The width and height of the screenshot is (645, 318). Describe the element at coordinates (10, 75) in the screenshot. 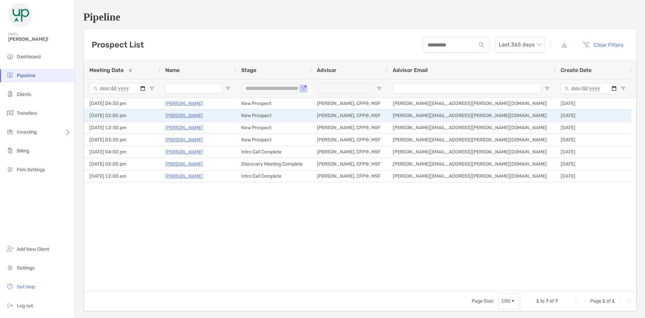

I see `img: pipeline icon` at that location.